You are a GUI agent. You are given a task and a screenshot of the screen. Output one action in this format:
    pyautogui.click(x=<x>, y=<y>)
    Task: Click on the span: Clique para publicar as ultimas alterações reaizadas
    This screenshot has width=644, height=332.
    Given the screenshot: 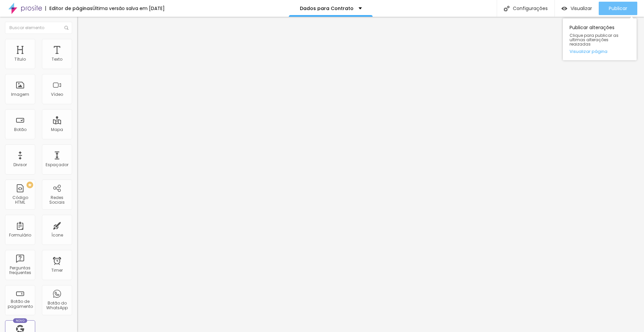 What is the action you would take?
    pyautogui.click(x=600, y=40)
    